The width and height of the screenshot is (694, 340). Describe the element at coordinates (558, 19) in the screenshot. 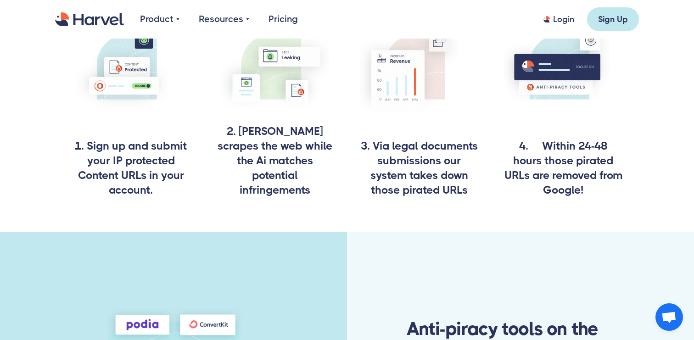

I see `a: Login` at that location.